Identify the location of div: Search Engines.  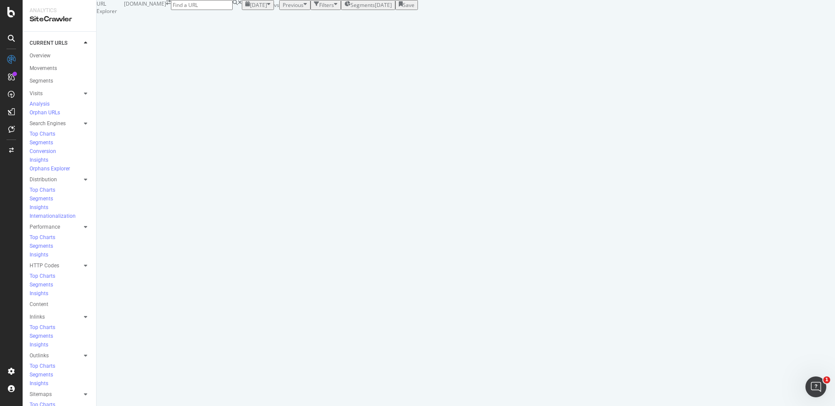
(47, 123).